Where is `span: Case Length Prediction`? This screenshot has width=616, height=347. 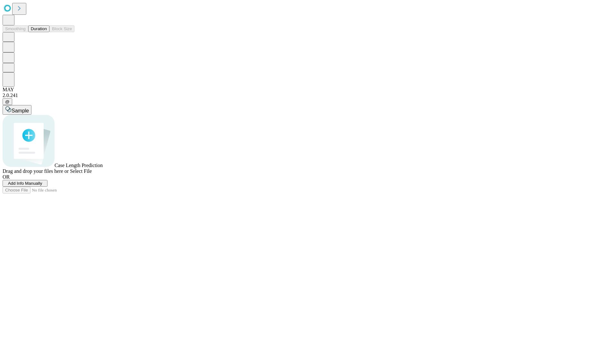 span: Case Length Prediction is located at coordinates (79, 165).